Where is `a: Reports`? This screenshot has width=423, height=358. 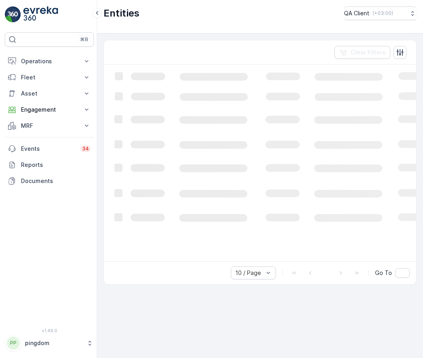 a: Reports is located at coordinates (49, 165).